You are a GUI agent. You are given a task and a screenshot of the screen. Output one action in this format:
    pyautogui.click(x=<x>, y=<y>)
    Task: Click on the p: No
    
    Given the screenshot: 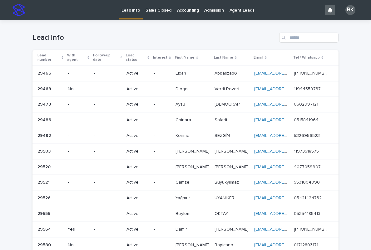 What is the action you would take?
    pyautogui.click(x=78, y=89)
    